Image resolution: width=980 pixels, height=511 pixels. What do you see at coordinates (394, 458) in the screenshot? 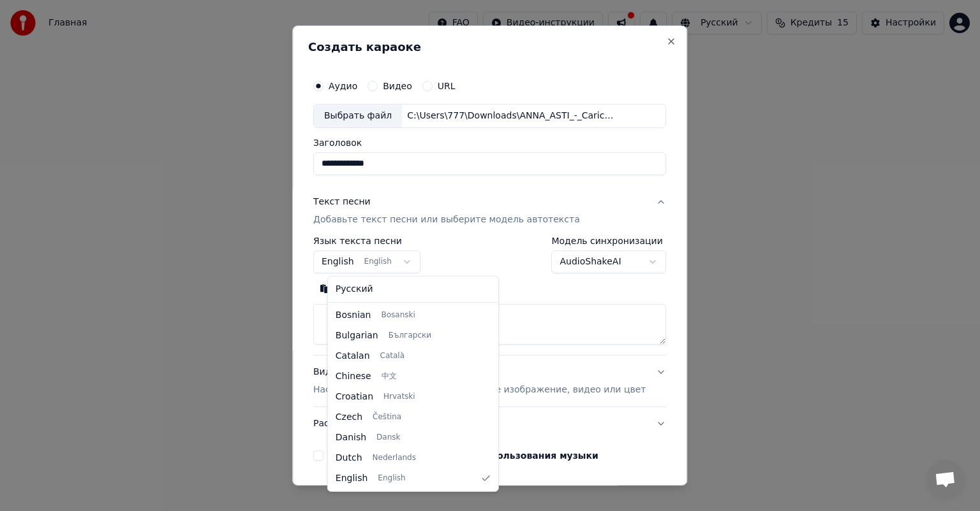
I see `span: Nederlands` at bounding box center [394, 458].